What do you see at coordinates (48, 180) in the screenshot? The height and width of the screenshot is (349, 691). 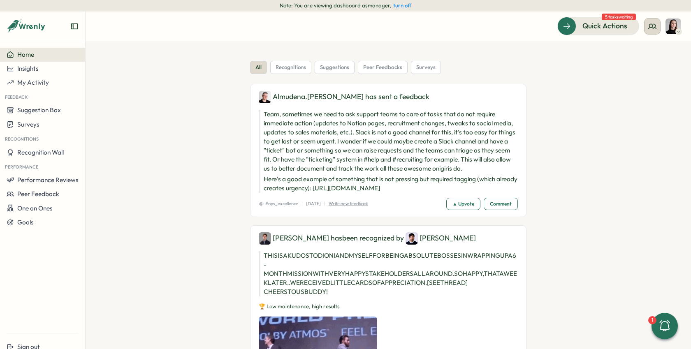 I see `span: Performance Reviews` at bounding box center [48, 180].